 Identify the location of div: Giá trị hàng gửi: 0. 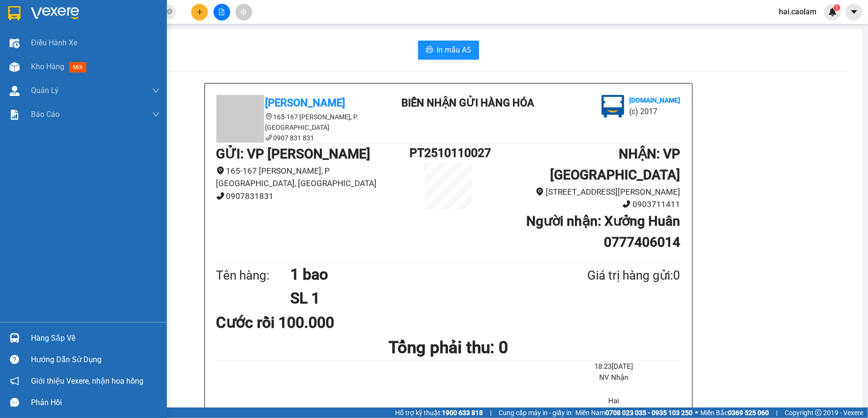
(611, 276).